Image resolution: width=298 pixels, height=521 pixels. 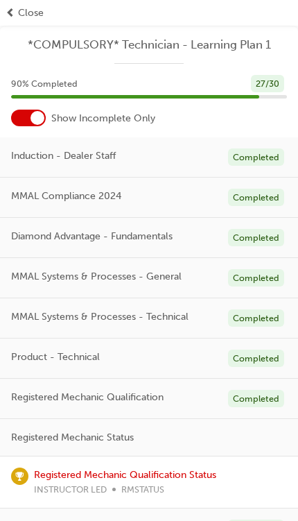 I want to click on span: MMAL Systems & Processes - General, so click(x=96, y=276).